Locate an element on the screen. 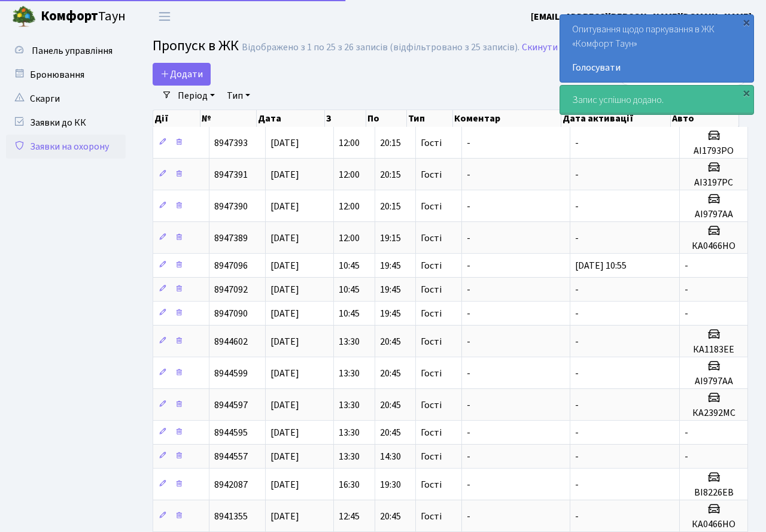 Image resolution: width=766 pixels, height=532 pixels. th: Тип is located at coordinates (430, 119).